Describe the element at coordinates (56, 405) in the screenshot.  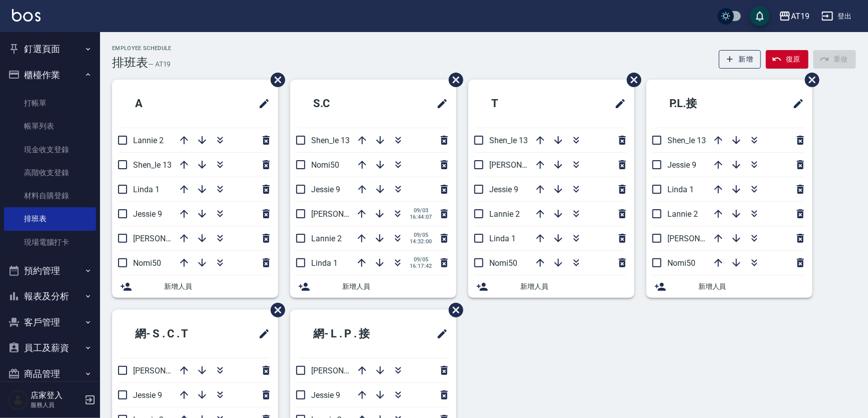
I see `p: 服務人員` at that location.